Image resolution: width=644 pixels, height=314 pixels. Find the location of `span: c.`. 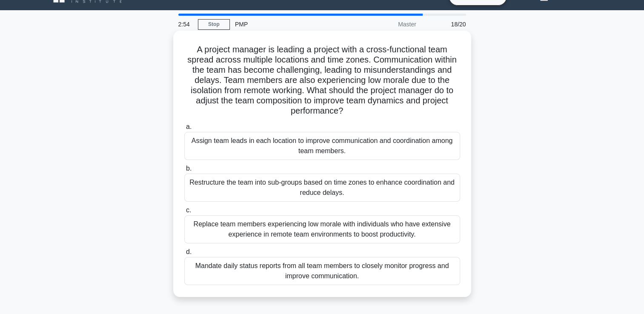

span: c. is located at coordinates (189, 210).